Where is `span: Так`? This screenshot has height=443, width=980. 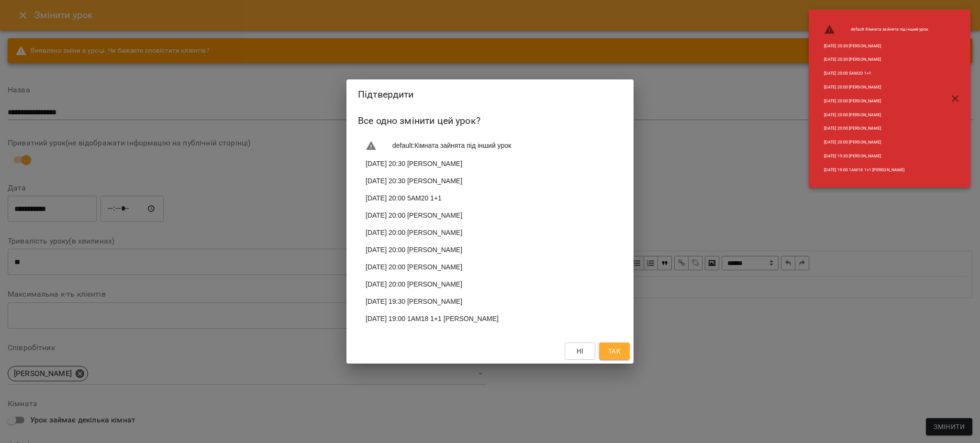 span: Так is located at coordinates (615, 351).